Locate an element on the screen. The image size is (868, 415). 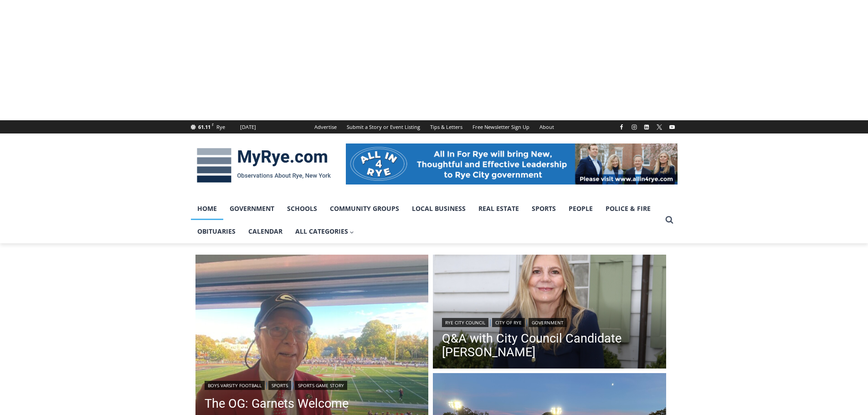
a: Boys Varsity Football is located at coordinates (234, 385).